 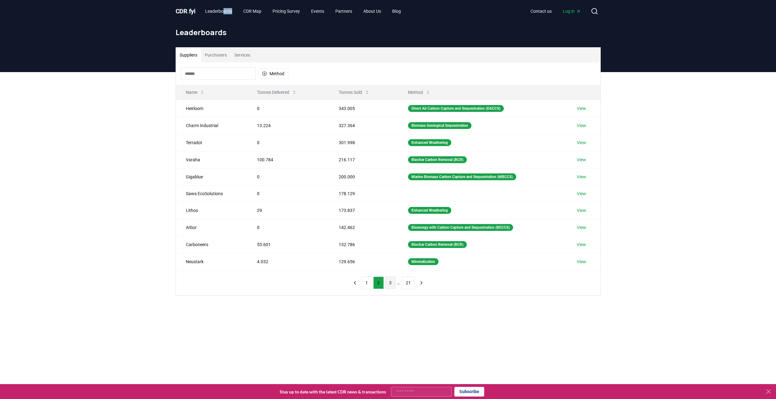 I want to click on td: Arbor, so click(x=211, y=227).